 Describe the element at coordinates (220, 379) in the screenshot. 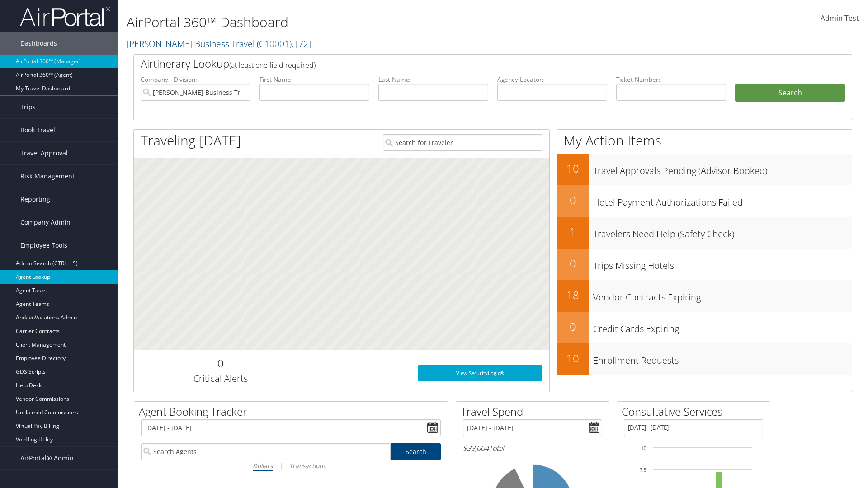

I see `h3: Critical Alerts` at that location.